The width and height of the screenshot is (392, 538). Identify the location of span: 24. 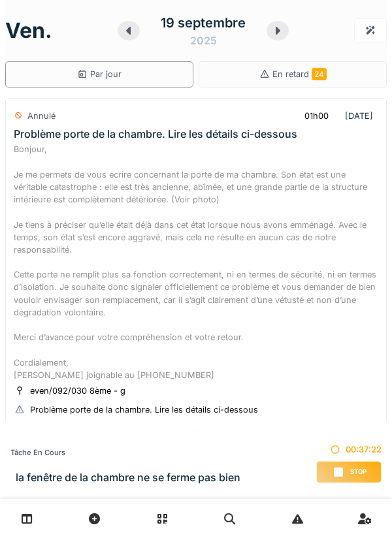
(318, 74).